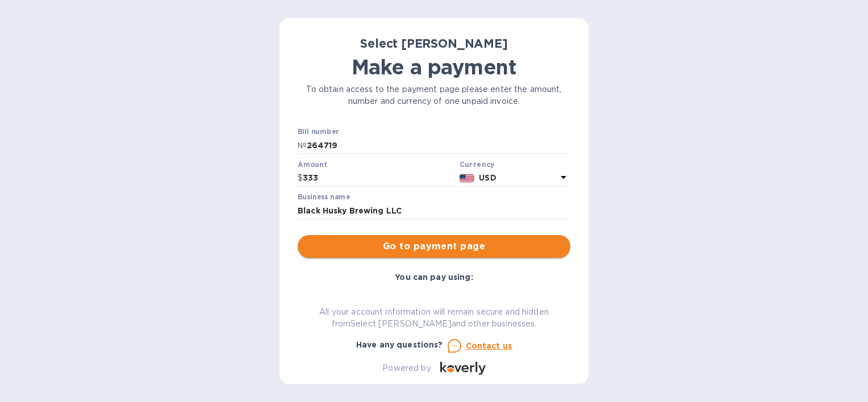  Describe the element at coordinates (434, 67) in the screenshot. I see `h1: Make a payment` at that location.